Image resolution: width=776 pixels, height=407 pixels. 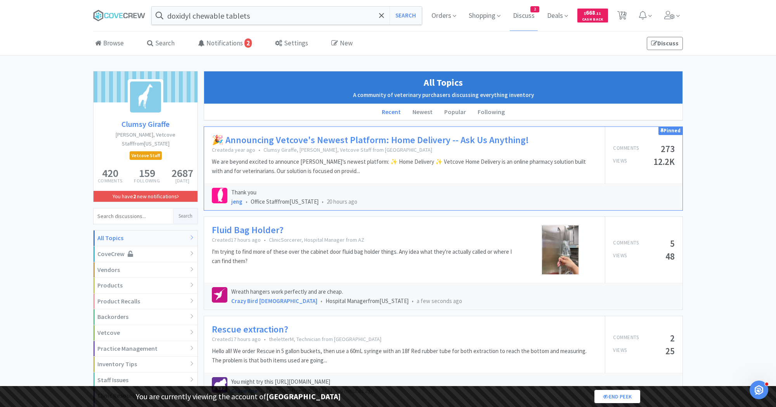 I want to click on h5: 159, so click(x=147, y=173).